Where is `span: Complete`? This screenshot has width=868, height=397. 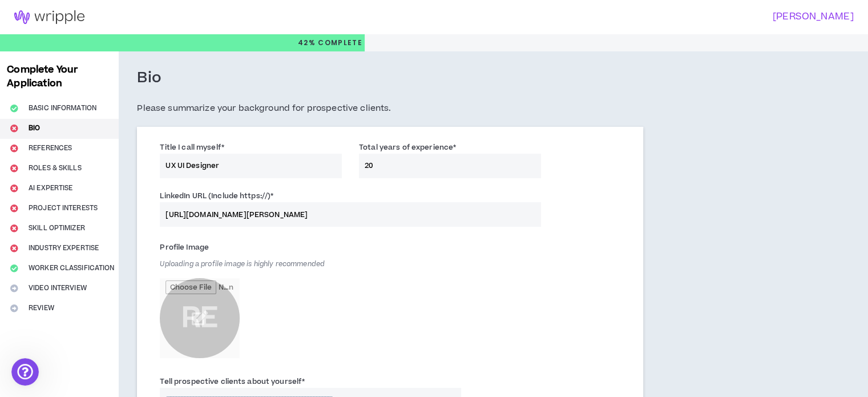 span: Complete is located at coordinates (339, 43).